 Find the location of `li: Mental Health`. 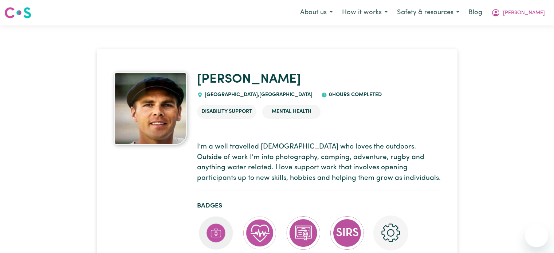

li: Mental Health is located at coordinates (292, 112).